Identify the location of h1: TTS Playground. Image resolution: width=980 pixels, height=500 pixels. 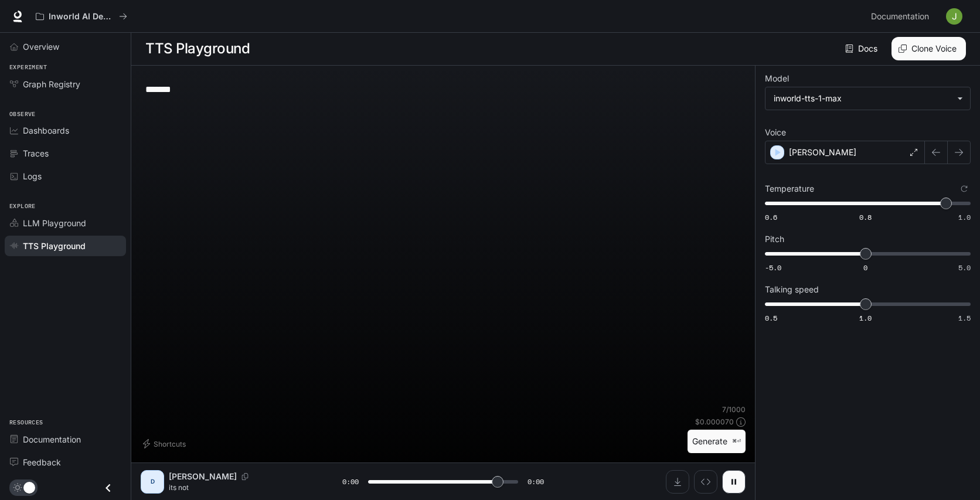
(197, 49).